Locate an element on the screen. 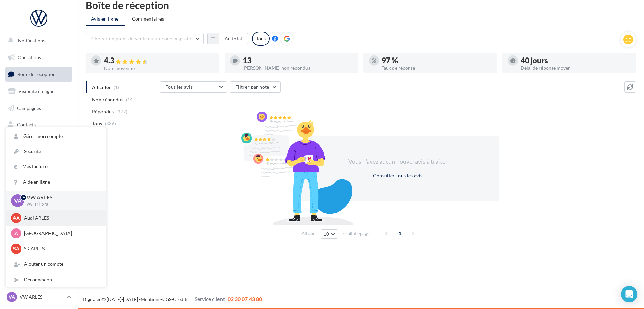  p: vw-arl-pra is located at coordinates (61, 205).